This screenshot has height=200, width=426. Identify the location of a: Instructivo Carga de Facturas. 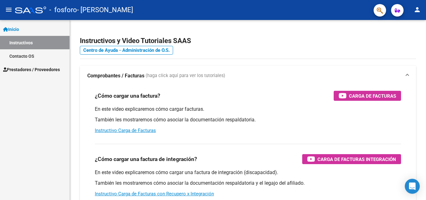
(125, 130).